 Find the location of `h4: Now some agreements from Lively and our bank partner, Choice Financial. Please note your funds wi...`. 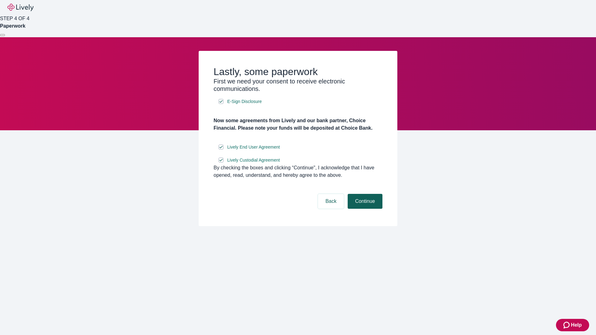

h4: Now some agreements from Lively and our bank partner, Choice Financial. Please note your funds wi... is located at coordinates (298, 125).